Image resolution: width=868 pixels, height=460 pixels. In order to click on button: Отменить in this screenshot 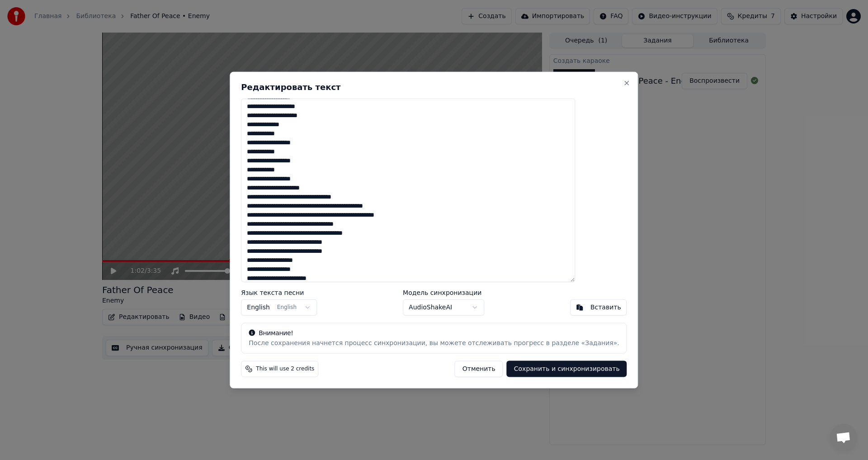, I will do `click(479, 369)`.